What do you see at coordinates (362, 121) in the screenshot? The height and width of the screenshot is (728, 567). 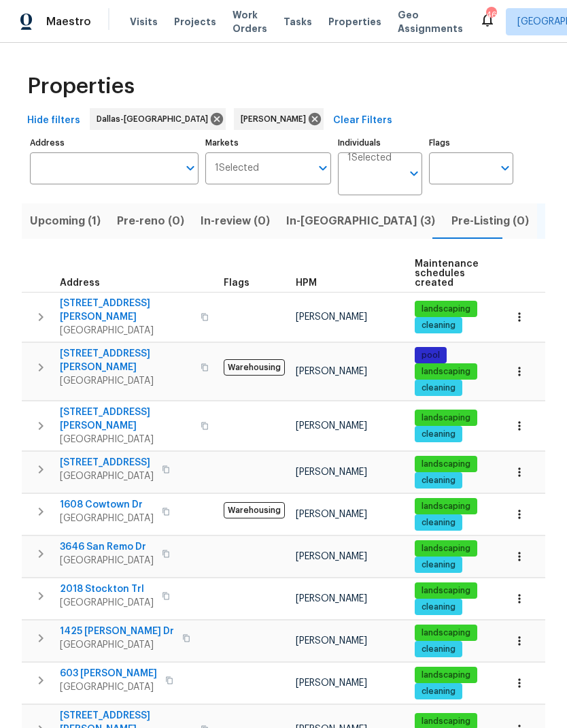 I see `button: Clear Filters` at bounding box center [362, 121].